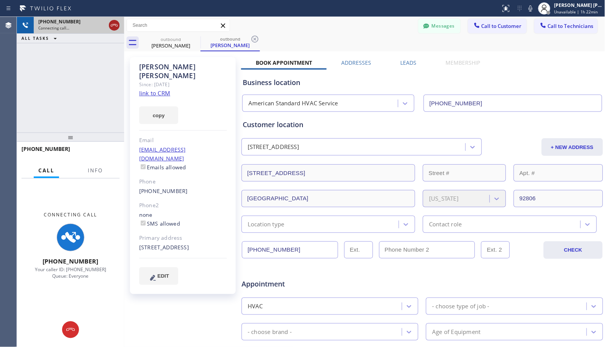 This screenshot has height=347, width=605. What do you see at coordinates (178, 25) in the screenshot?
I see `input: Search` at bounding box center [178, 25].